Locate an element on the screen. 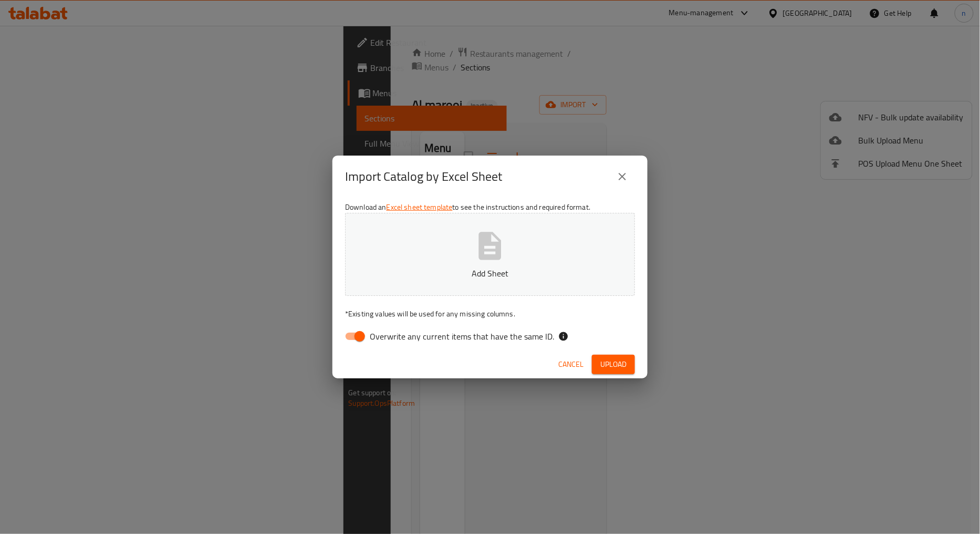  button: Add Sheet is located at coordinates (490, 254).